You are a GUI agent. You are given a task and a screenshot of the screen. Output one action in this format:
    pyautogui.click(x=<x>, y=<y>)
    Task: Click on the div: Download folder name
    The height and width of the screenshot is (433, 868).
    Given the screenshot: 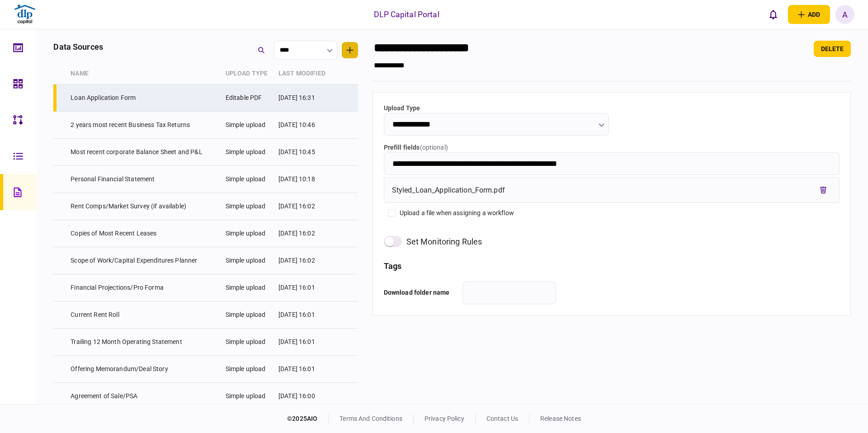 What is the action you would take?
    pyautogui.click(x=420, y=293)
    